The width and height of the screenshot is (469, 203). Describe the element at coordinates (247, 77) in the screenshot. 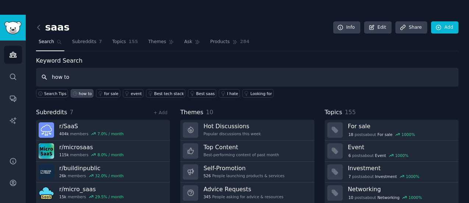

I see `input: Keyword search in audience` at that location.